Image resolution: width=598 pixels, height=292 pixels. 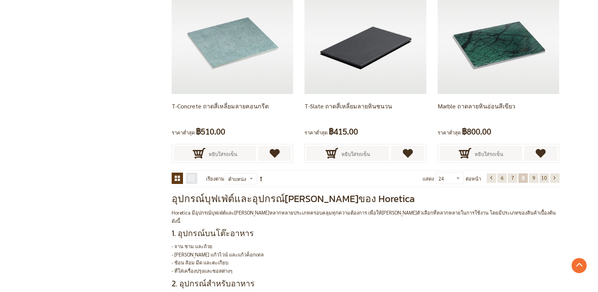 I want to click on a: 6, so click(x=502, y=178).